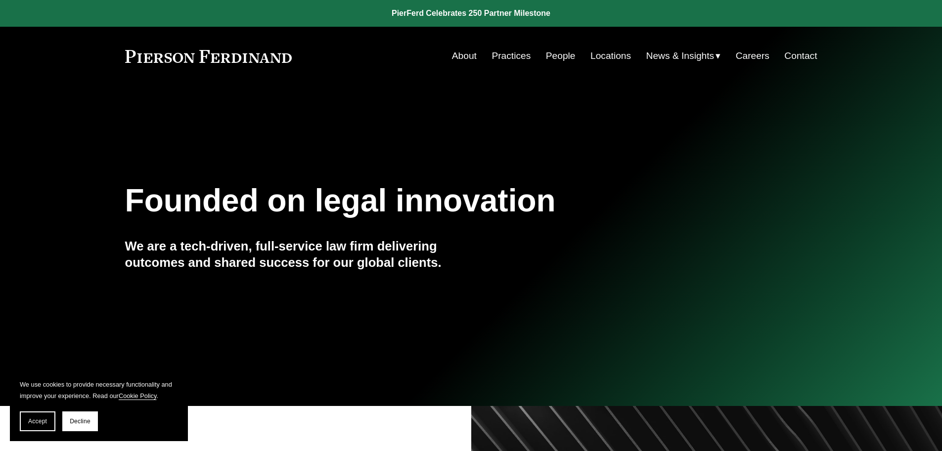  I want to click on a: People, so click(561, 56).